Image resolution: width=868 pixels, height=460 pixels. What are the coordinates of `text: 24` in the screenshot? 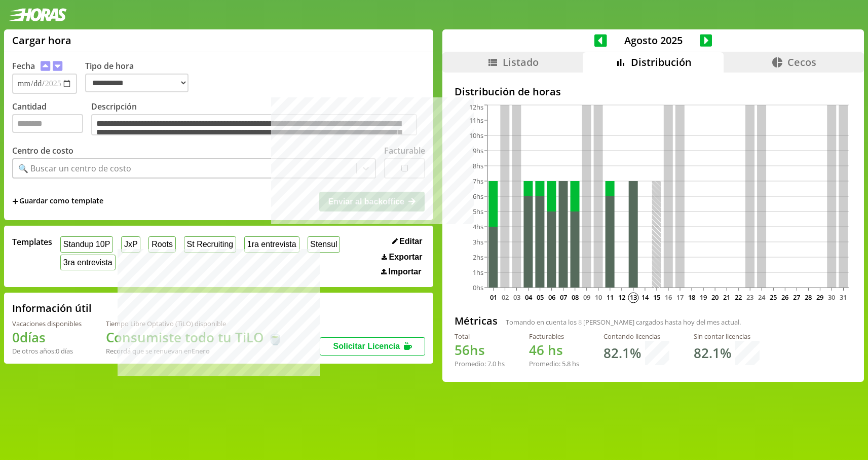 It's located at (761, 297).